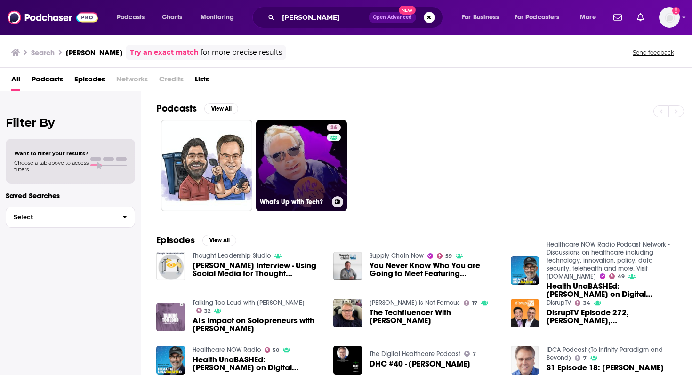 This screenshot has width=692, height=375. Describe the element at coordinates (420, 364) in the screenshot. I see `a: DHC #40 - Evan Kirstel` at that location.